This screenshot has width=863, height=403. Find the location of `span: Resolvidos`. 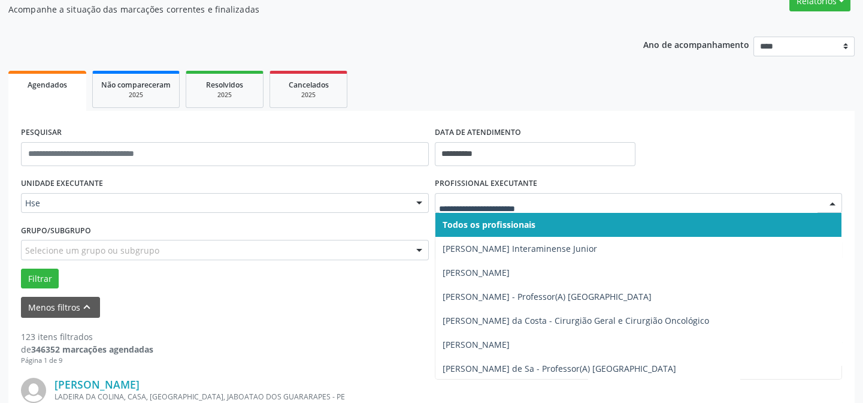

span: Resolvidos is located at coordinates (225, 84).